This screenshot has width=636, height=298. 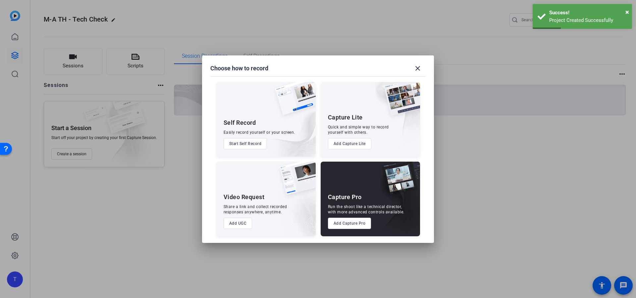 What do you see at coordinates (297, 209) in the screenshot?
I see `img: embarkstudio-ugc-content.png` at bounding box center [297, 209].